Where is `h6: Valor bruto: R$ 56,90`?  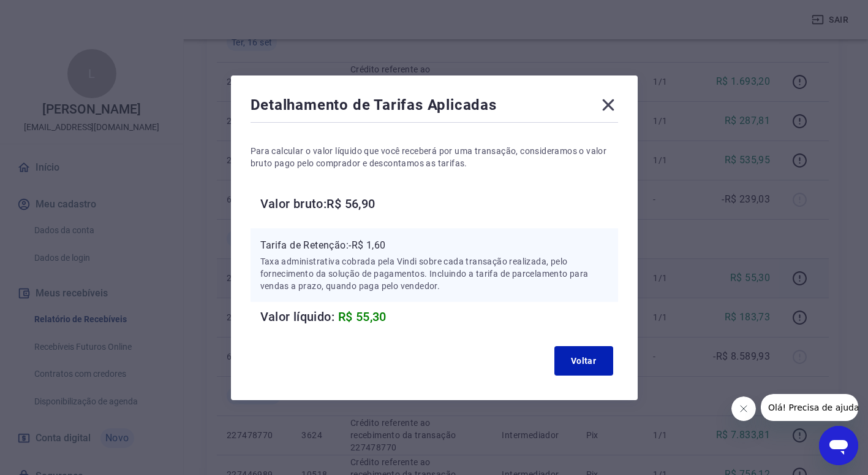 h6: Valor bruto: R$ 56,90 is located at coordinates (439, 204).